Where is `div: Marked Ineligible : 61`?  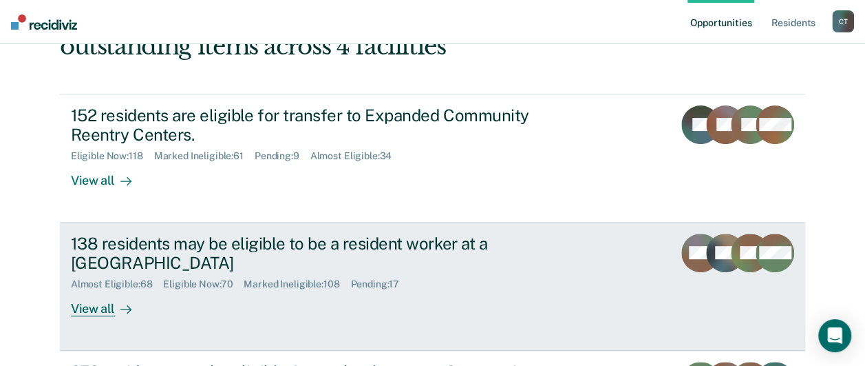
div: Marked Ineligible : 61 is located at coordinates (204, 156).